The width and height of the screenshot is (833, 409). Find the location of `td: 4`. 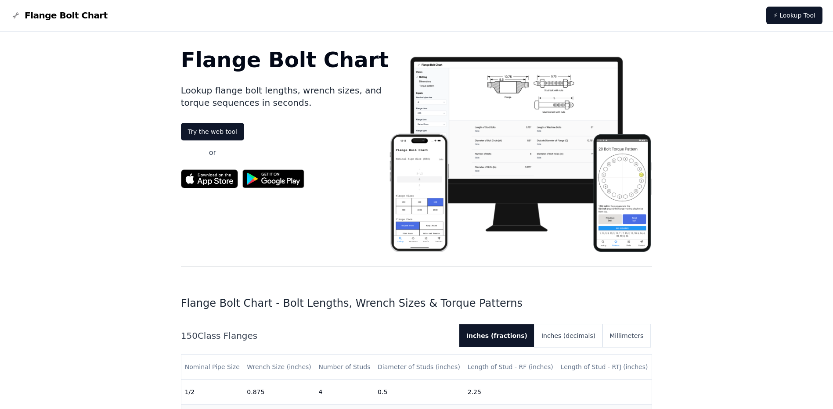

td: 4 is located at coordinates (344, 392).